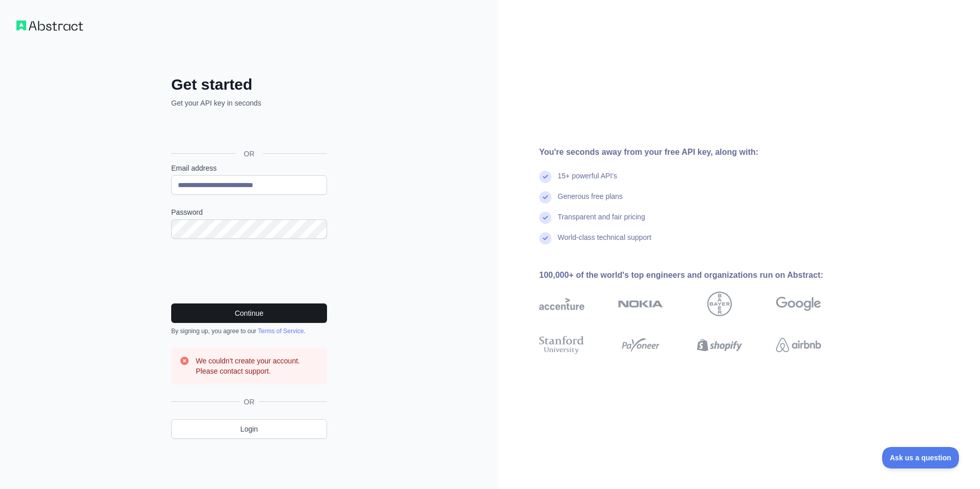 The height and width of the screenshot is (489, 980). I want to click on img: google, so click(799, 304).